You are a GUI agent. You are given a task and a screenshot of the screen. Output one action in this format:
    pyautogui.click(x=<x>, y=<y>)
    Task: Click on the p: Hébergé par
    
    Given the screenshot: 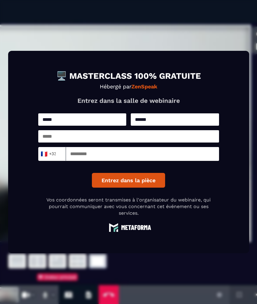 What is the action you would take?
    pyautogui.click(x=129, y=86)
    